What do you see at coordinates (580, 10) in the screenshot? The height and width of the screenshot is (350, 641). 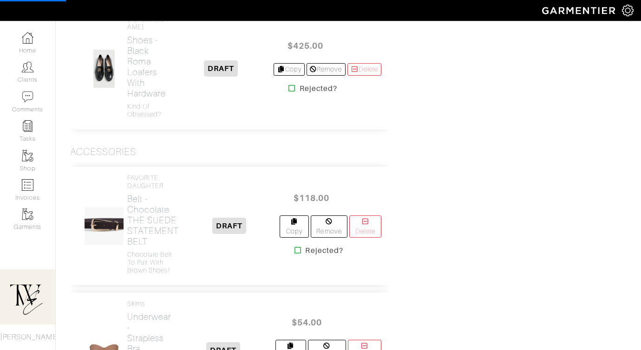 I see `img: garmentier-logo-header-white-b43fb05a5012e4ada735d5af1a66efaba907eab6374d6393d1fbf88cb4ef424d.png` at bounding box center [580, 10].